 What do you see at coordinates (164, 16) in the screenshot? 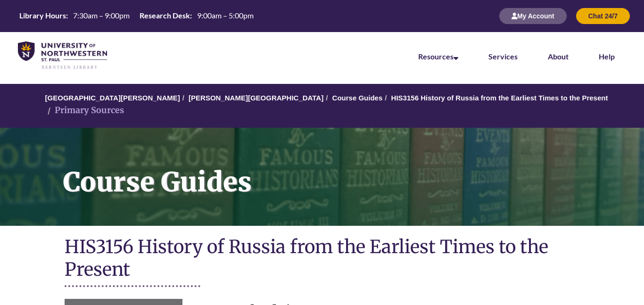
I see `th: Research Desk:` at bounding box center [164, 16].